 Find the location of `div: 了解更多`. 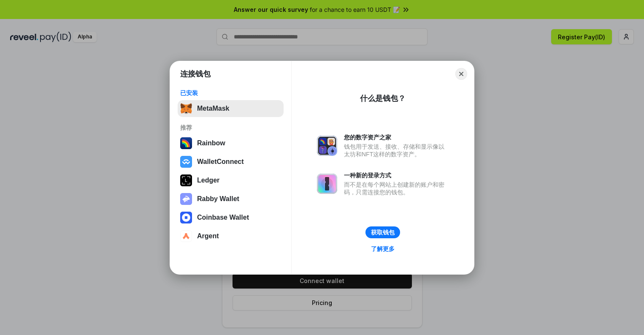

div: 了解更多 is located at coordinates (383, 249).